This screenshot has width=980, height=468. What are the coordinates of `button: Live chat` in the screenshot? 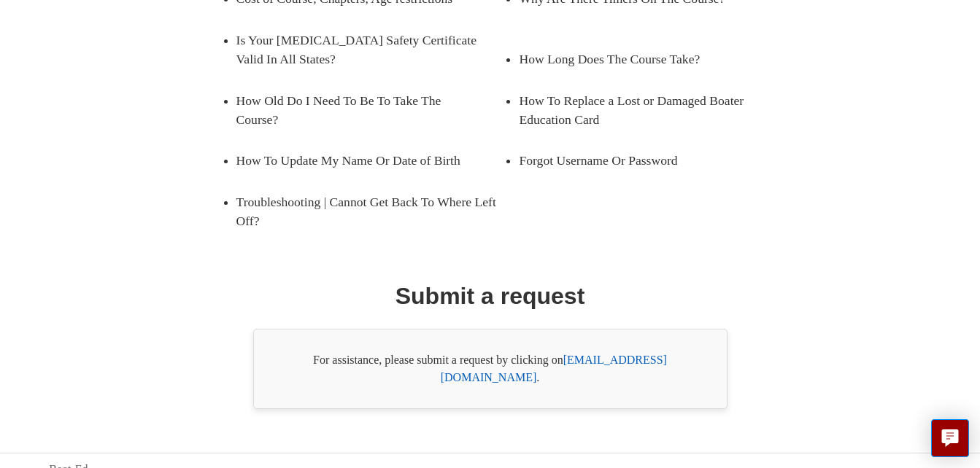 It's located at (950, 439).